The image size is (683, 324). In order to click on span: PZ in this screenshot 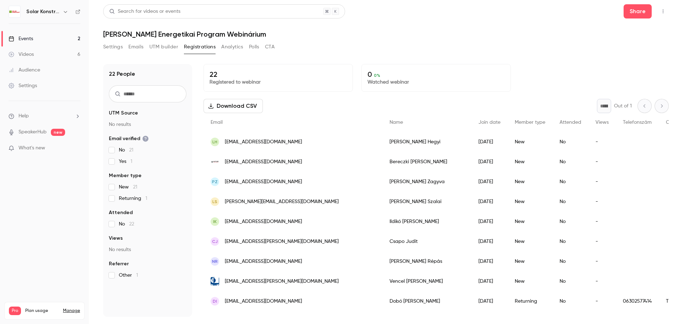, I will do `click(215, 182)`.